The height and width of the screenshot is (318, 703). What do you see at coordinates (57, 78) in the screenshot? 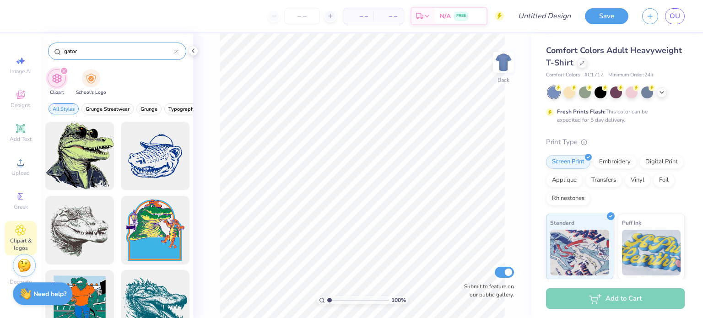
I see `img: Clipart Image` at bounding box center [57, 78].